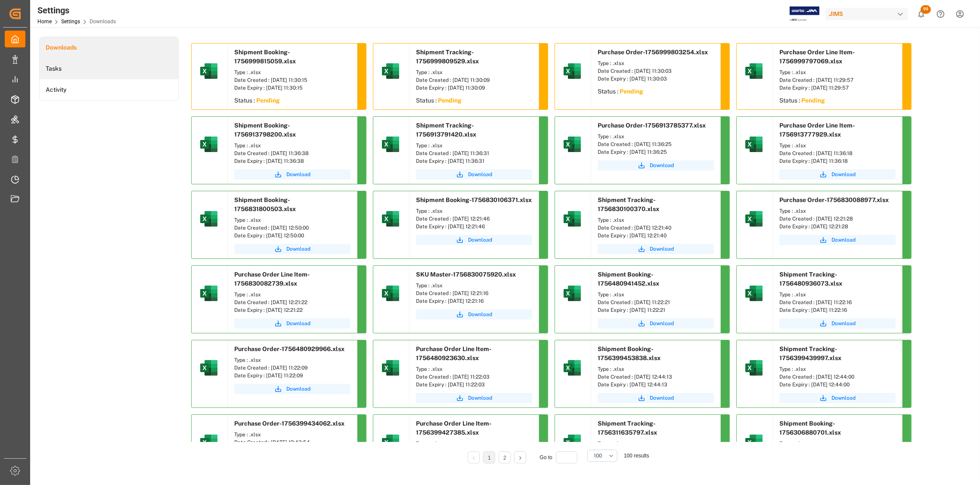 The width and height of the screenshot is (980, 485). What do you see at coordinates (474, 200) in the screenshot?
I see `span: Shipment Booking-1756830106371.xlsx` at bounding box center [474, 200].